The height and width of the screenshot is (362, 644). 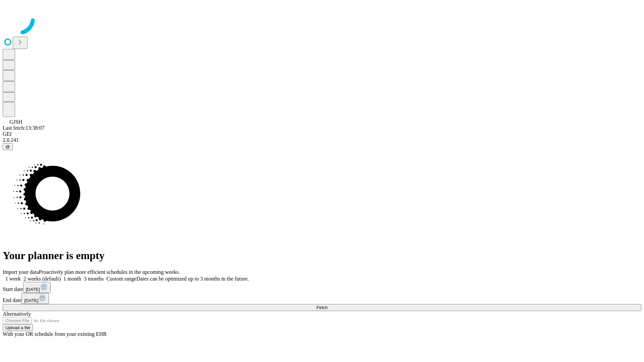 What do you see at coordinates (21, 272) in the screenshot?
I see `span: Import your data` at bounding box center [21, 272].